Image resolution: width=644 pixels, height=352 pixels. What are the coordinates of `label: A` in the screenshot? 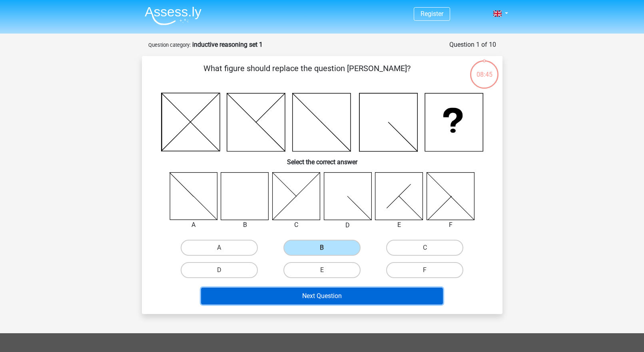 It's located at (219, 248).